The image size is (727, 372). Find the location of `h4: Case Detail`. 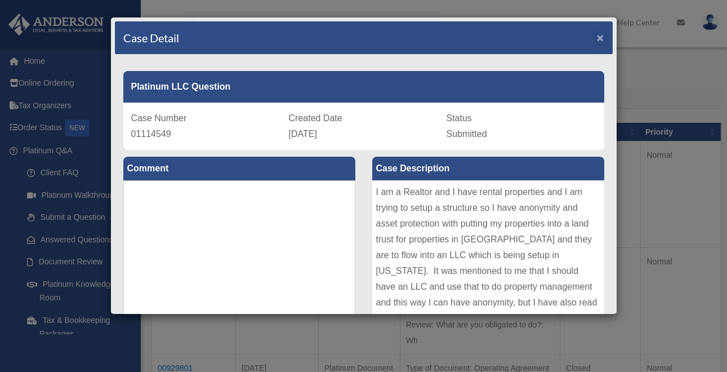

h4: Case Detail is located at coordinates (151, 38).